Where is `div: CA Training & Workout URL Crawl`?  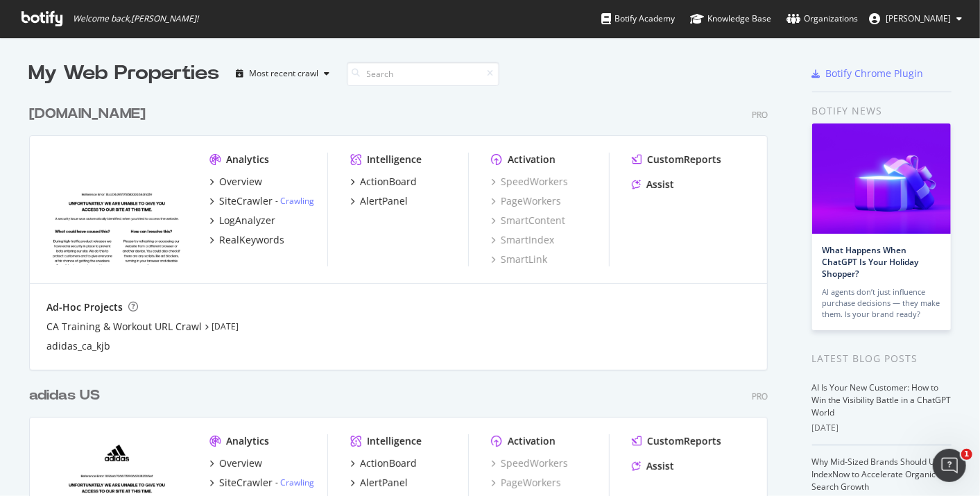 div: CA Training & Workout URL Crawl is located at coordinates (124, 327).